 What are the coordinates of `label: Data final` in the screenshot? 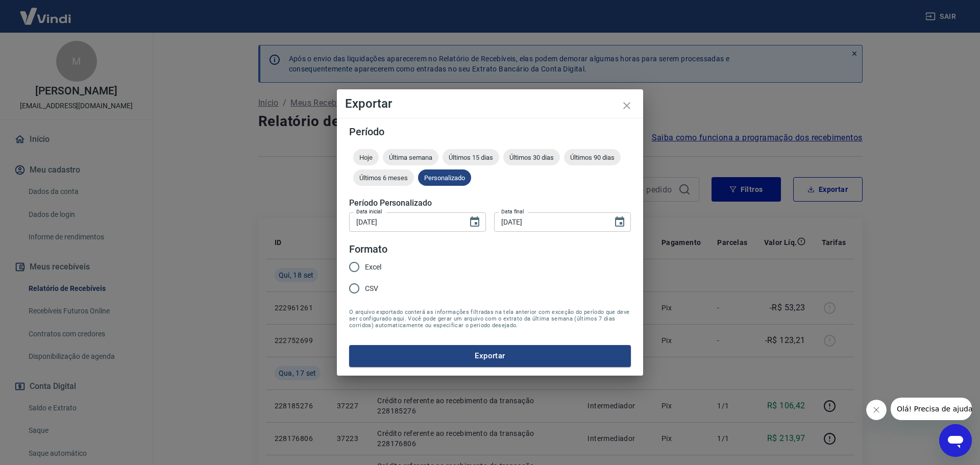 It's located at (513, 211).